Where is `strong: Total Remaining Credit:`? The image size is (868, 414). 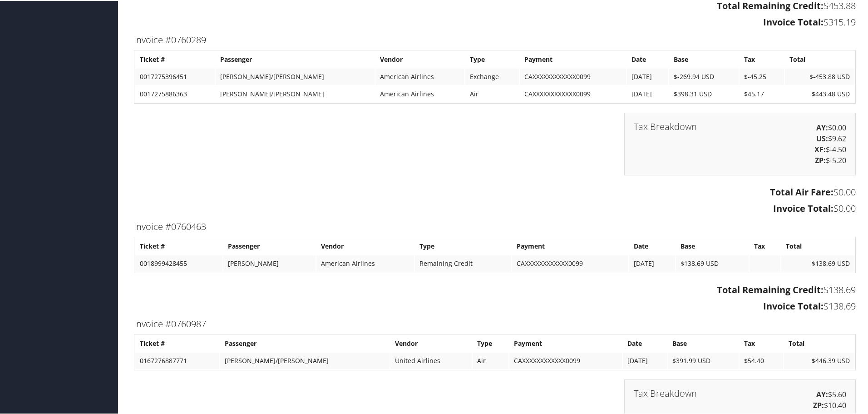
strong: Total Remaining Credit: is located at coordinates (770, 288).